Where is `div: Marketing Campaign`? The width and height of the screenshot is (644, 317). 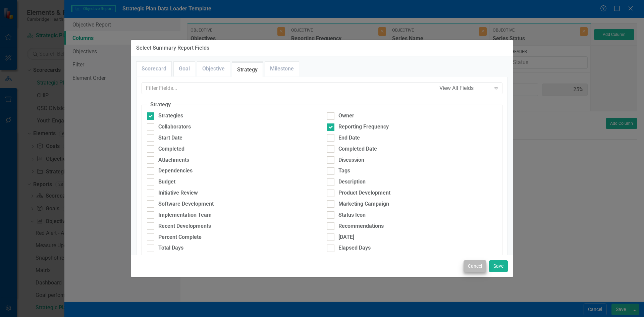 div: Marketing Campaign is located at coordinates (364, 204).